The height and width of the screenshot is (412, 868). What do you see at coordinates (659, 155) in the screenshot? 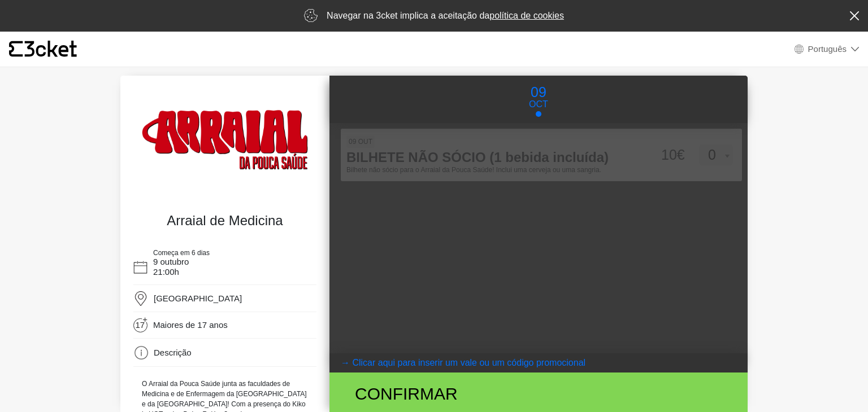
I see `div: 10€` at bounding box center [659, 155].